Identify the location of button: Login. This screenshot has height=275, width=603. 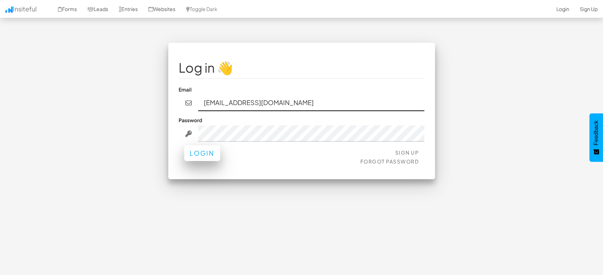
(202, 153).